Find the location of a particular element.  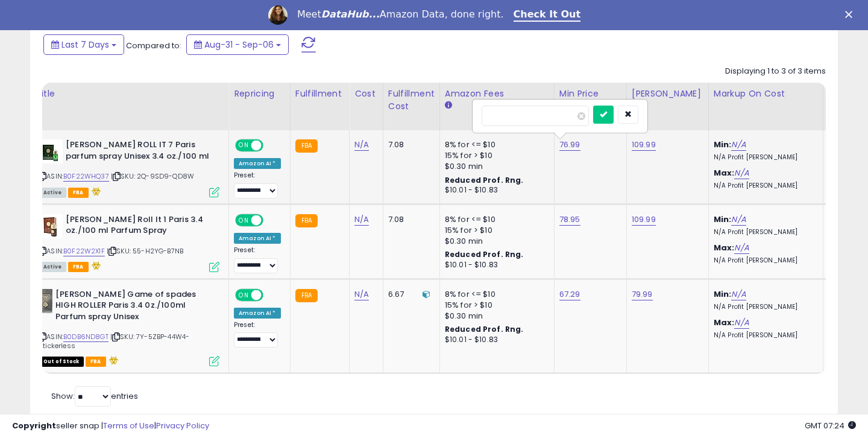

a: 78.95 is located at coordinates (570, 220).